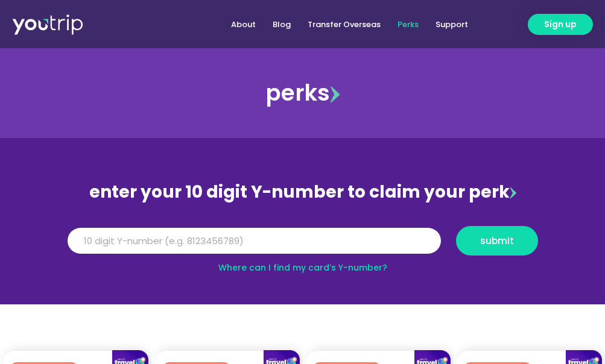 The width and height of the screenshot is (605, 364). What do you see at coordinates (282, 24) in the screenshot?
I see `a: Blog` at bounding box center [282, 24].